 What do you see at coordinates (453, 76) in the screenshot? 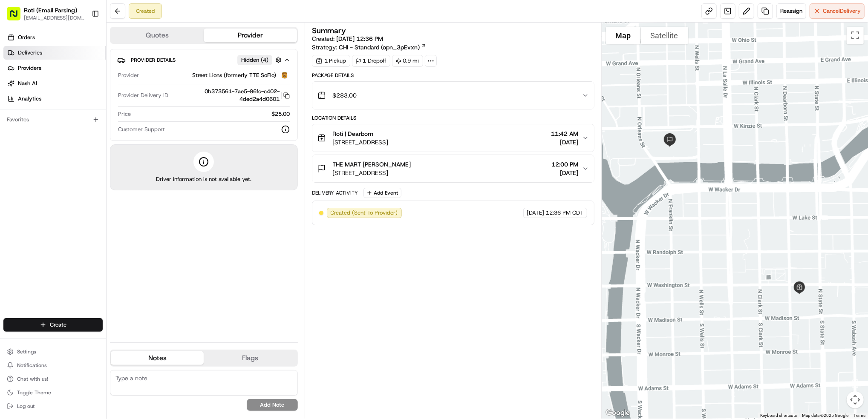
I see `div: Package Details` at bounding box center [453, 76].